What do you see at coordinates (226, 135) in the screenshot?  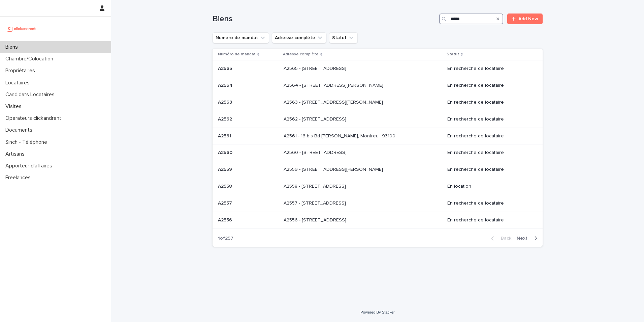 I see `p: A2561` at bounding box center [226, 135].